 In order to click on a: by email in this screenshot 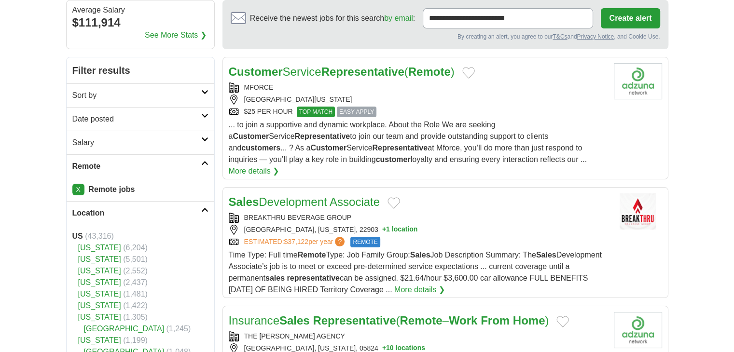, I will do `click(398, 18)`.